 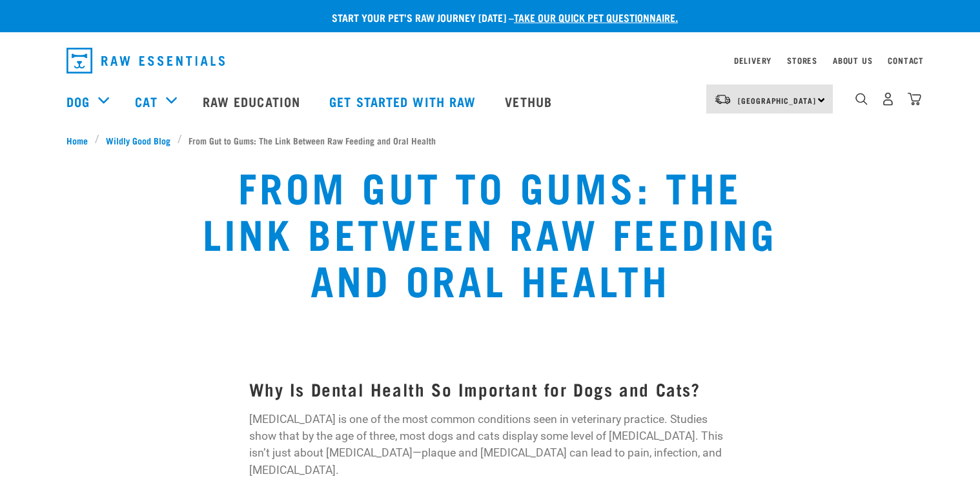 I want to click on nav: dropdown navigation, so click(x=490, y=60).